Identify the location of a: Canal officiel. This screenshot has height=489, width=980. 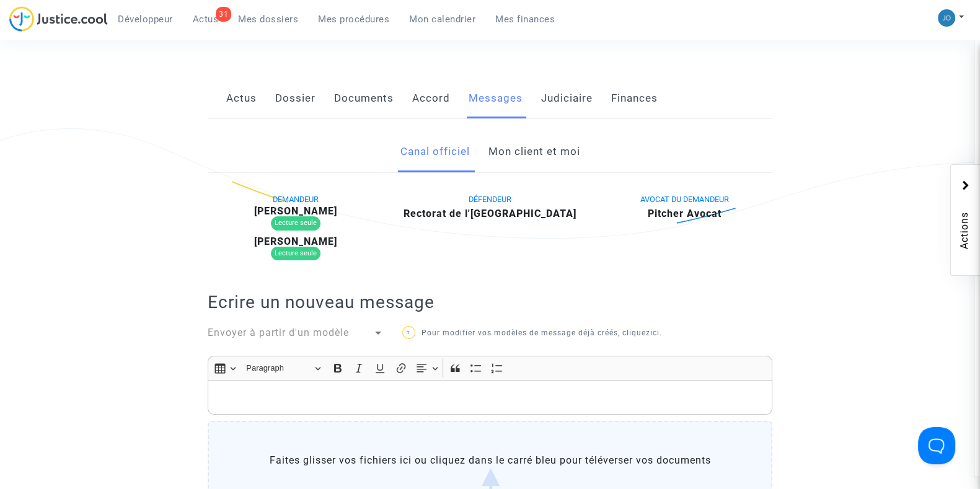
(435, 152).